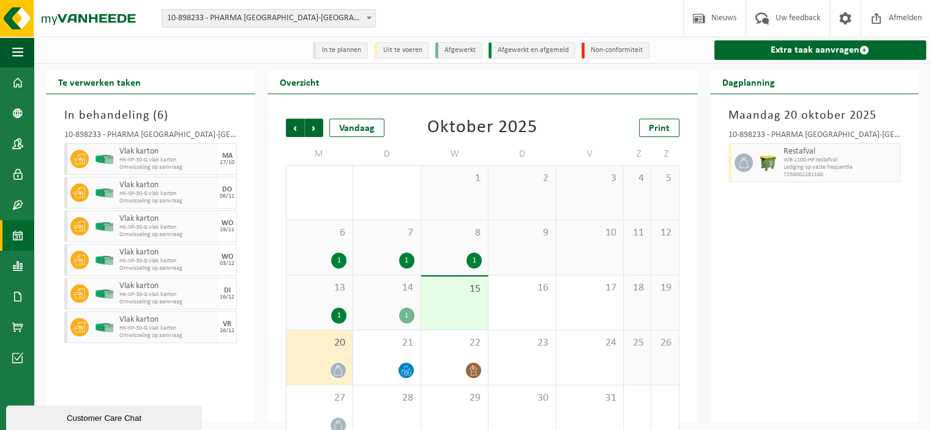 The height and width of the screenshot is (430, 931). I want to click on span: 12, so click(665, 233).